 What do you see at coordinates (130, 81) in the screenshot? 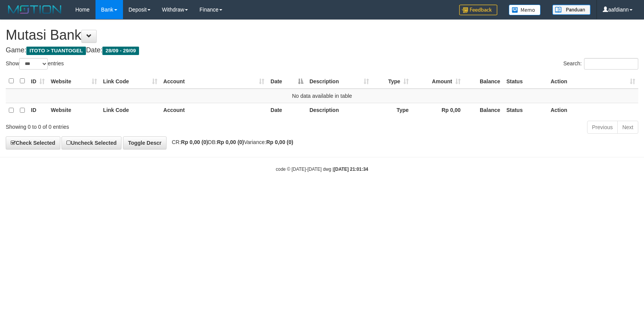
I see `th: Link Code: activate to sort column ascending` at bounding box center [130, 81].